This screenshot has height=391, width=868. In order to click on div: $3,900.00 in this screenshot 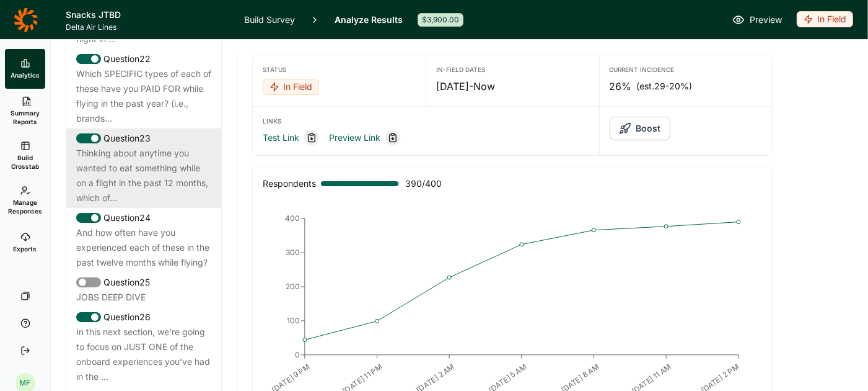, I will do `click(441, 20)`.